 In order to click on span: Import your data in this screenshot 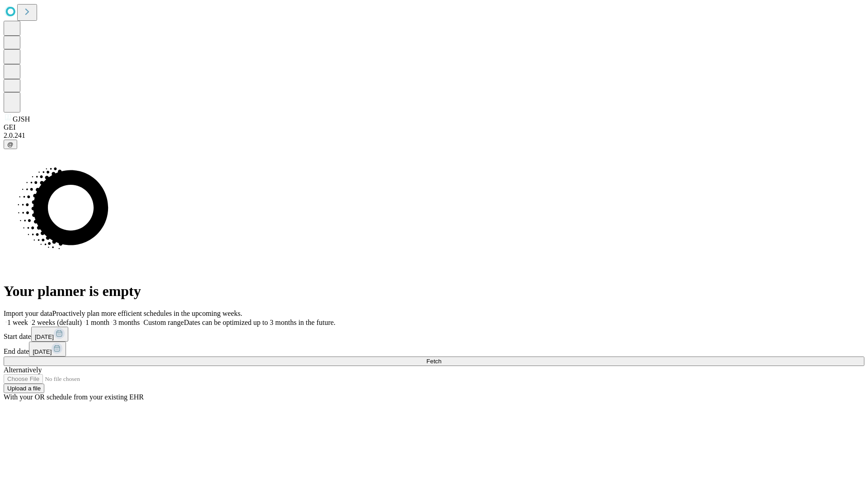, I will do `click(28, 314)`.